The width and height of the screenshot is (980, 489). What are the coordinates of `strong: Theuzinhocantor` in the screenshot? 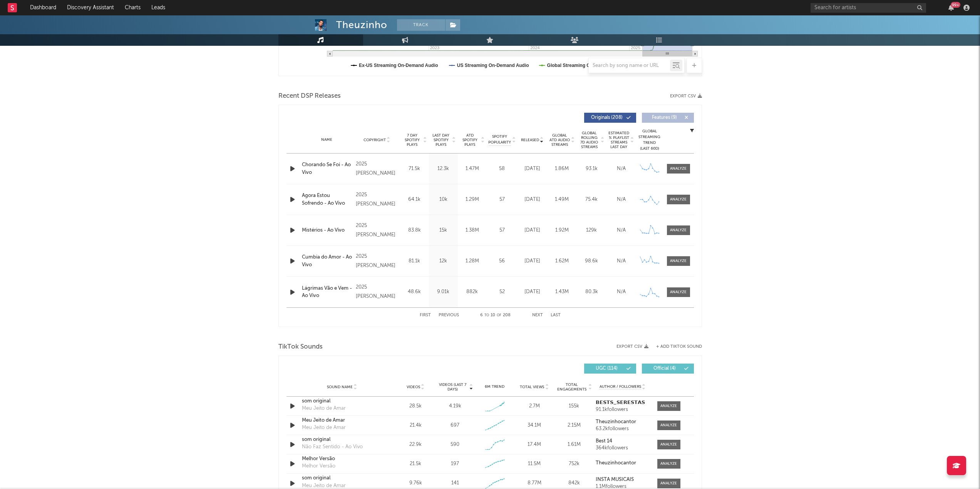 It's located at (615, 463).